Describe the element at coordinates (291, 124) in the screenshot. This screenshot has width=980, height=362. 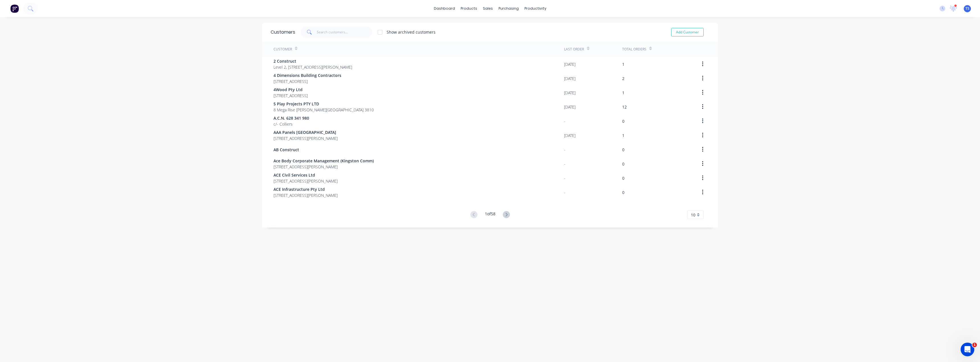
I see `span: c/- Colliers` at that location.